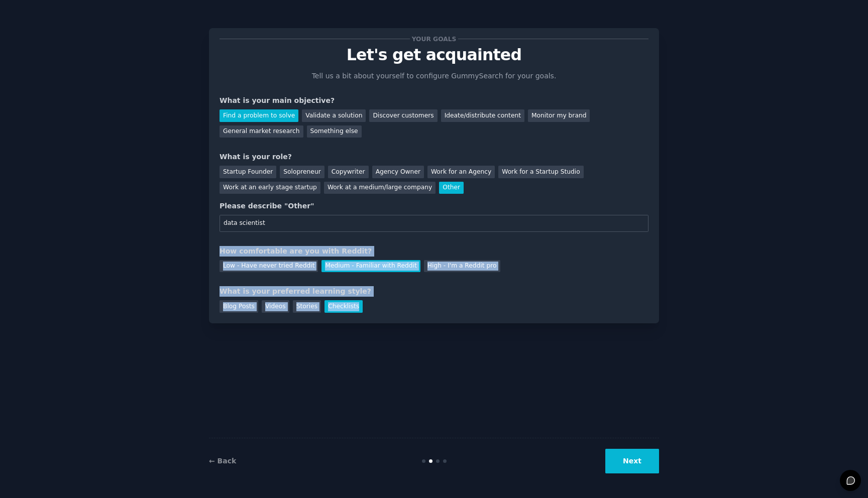  I want to click on div: How comfortable are you with Reddit?, so click(434, 251).